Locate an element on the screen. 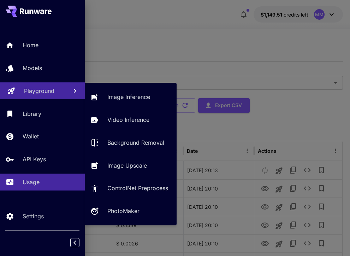 The image size is (350, 256). p: Wallet is located at coordinates (31, 137).